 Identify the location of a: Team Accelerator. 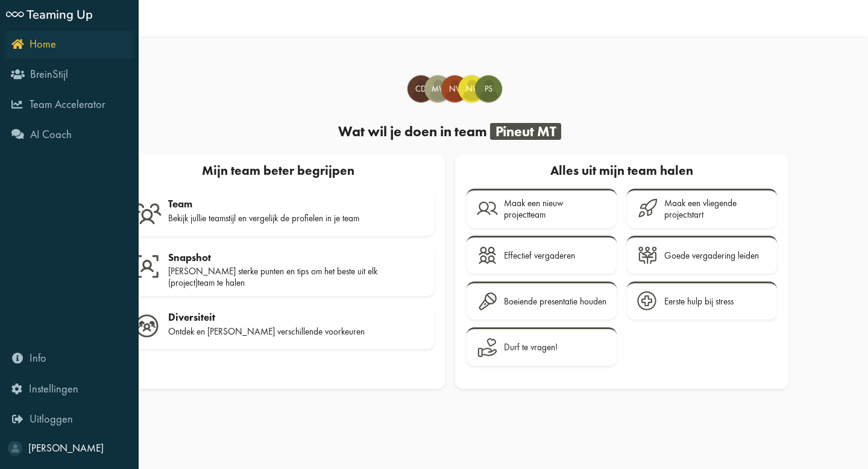
(69, 105).